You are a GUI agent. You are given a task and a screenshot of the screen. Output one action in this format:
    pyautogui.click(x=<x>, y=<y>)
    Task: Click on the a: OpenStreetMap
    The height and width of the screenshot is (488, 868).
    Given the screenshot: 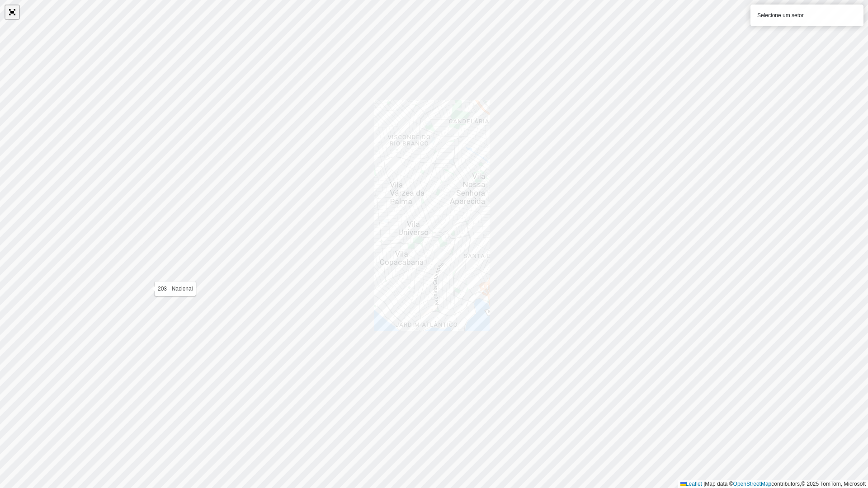 What is the action you would take?
    pyautogui.click(x=753, y=484)
    